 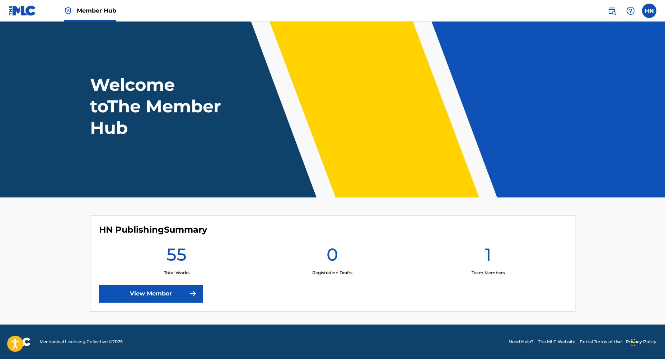 I want to click on a: Need Help?, so click(x=521, y=341).